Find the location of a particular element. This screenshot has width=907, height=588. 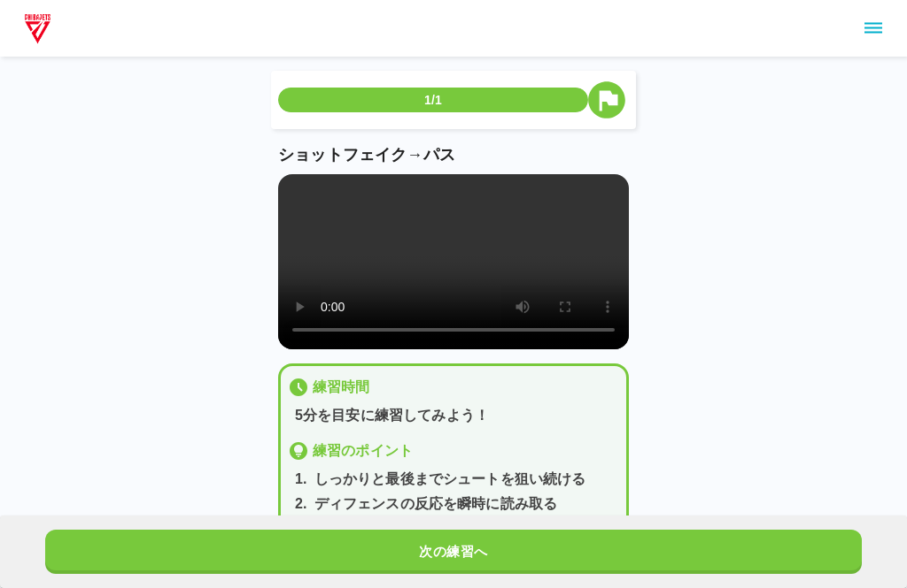

p: 練習のポイント is located at coordinates (362, 451).